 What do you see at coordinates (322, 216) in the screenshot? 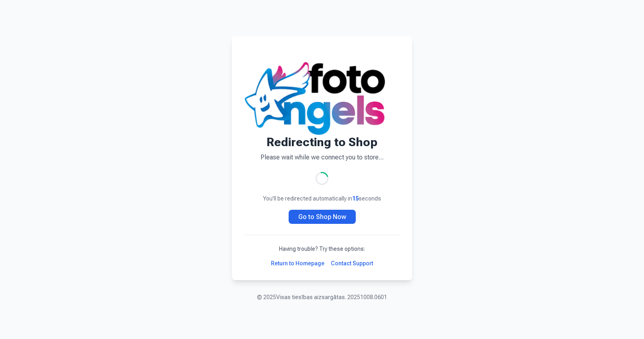
I see `a: Go to Shop Now` at bounding box center [322, 216].